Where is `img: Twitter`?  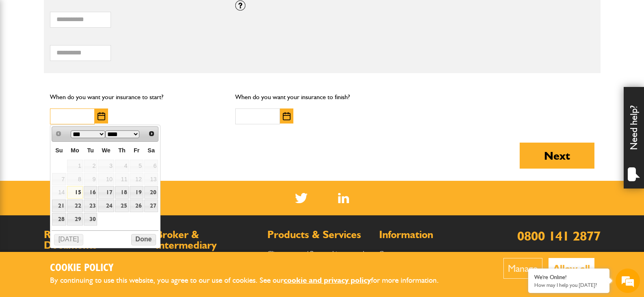 img: Twitter is located at coordinates (301, 198).